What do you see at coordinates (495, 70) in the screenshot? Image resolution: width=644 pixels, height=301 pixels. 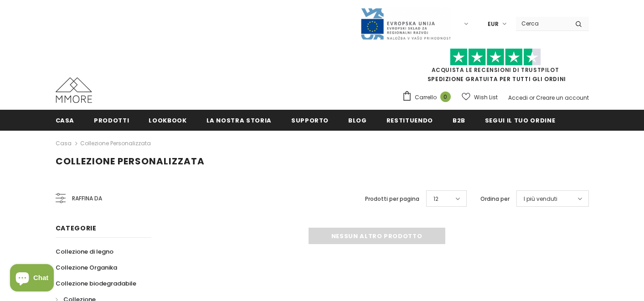 I see `a: Acquista le recensioni di TrustPilot` at bounding box center [495, 70].